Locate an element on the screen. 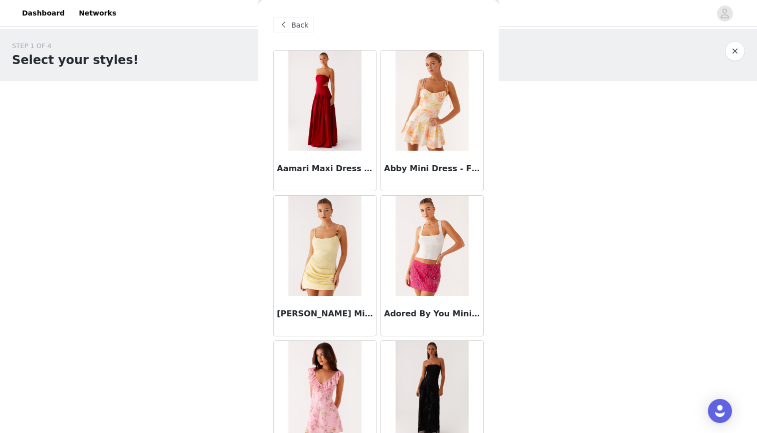  span: Back is located at coordinates (300, 25).